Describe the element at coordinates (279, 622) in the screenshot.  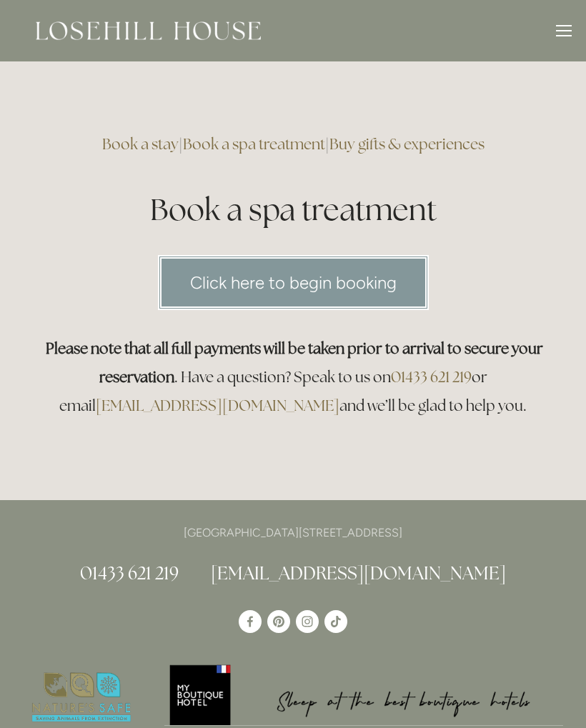
I see `a: Pinterest` at that location.